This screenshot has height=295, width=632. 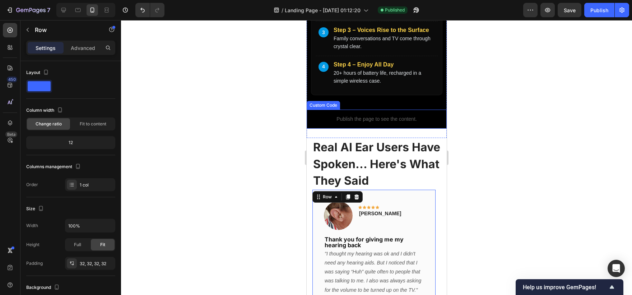 I want to click on div: 32, 32, 32, 32, so click(x=97, y=264).